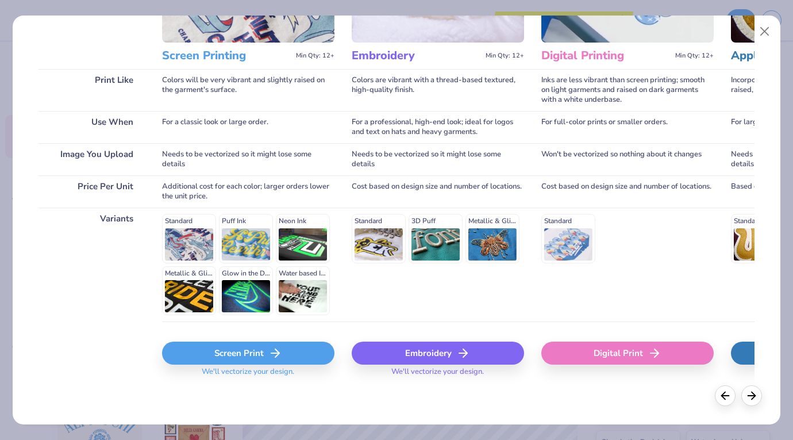  I want to click on div: Use When, so click(91, 127).